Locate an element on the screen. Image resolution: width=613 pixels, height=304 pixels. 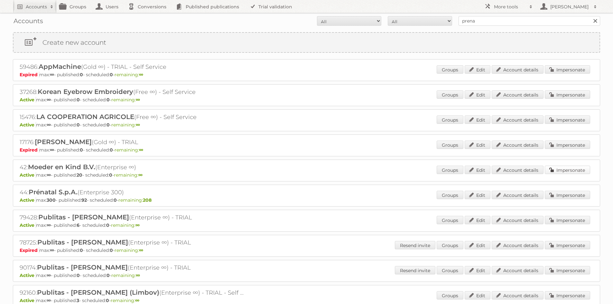
strong: 208 is located at coordinates (147, 200).